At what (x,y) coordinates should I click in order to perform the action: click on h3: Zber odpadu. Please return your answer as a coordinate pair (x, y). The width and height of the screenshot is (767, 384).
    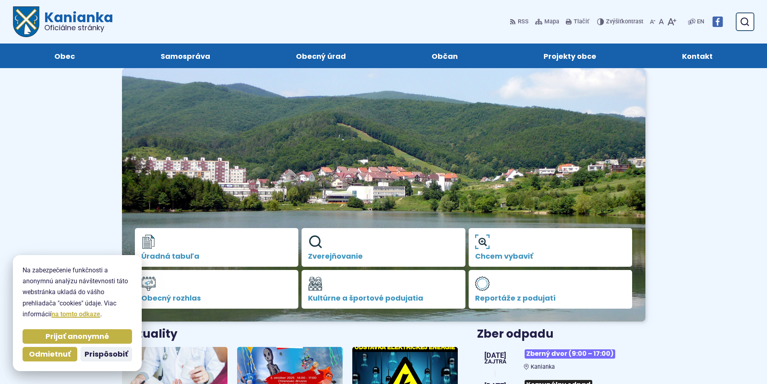
    Looking at the image, I should click on (561, 334).